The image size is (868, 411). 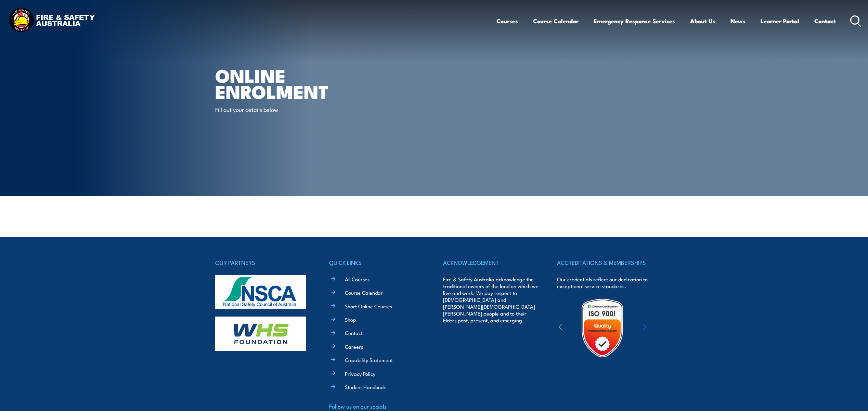 What do you see at coordinates (605, 283) in the screenshot?
I see `p: Our credentials reflect our dedication to exceptional service standards.` at bounding box center [605, 283].